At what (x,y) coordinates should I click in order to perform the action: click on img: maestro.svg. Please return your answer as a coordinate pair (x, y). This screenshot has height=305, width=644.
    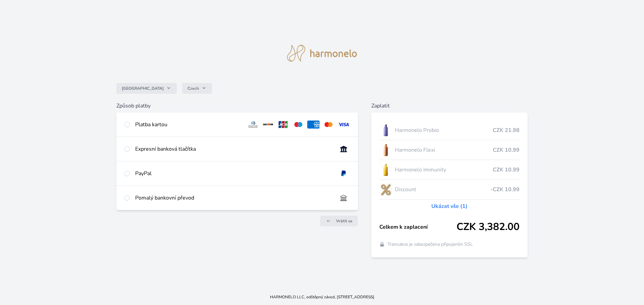
    Looking at the image, I should click on (298, 125).